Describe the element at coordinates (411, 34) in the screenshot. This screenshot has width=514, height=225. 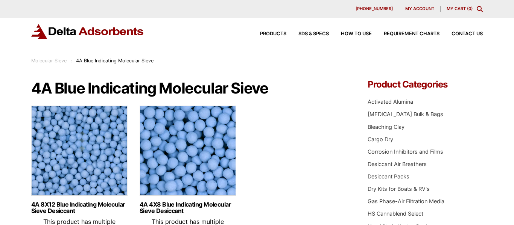
I see `span: Requirement Charts` at that location.